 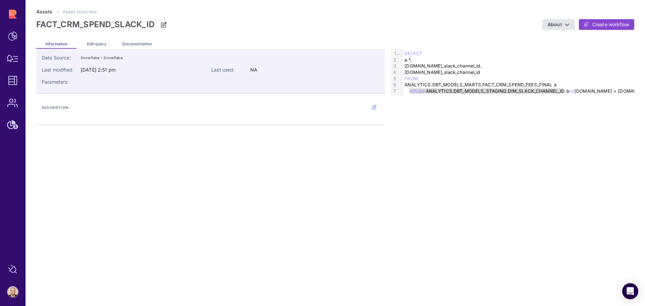 I want to click on span: Description:, so click(x=61, y=108).